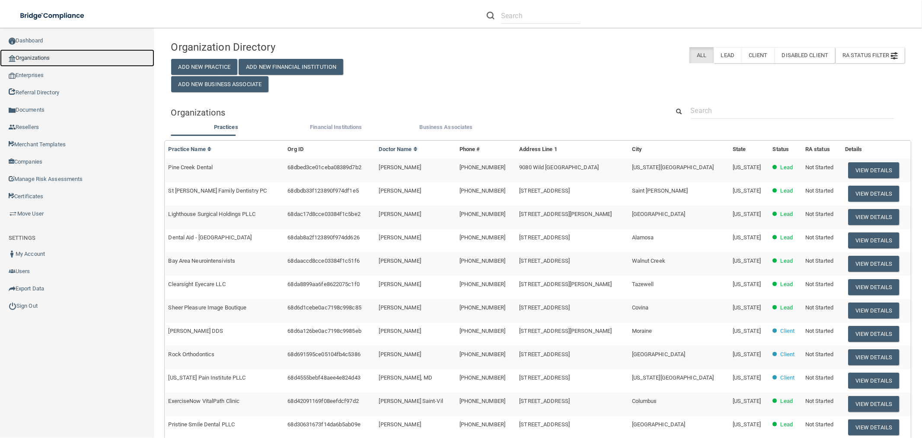  I want to click on span: 68da8899aa6fe8622075c1f0, so click(323, 284).